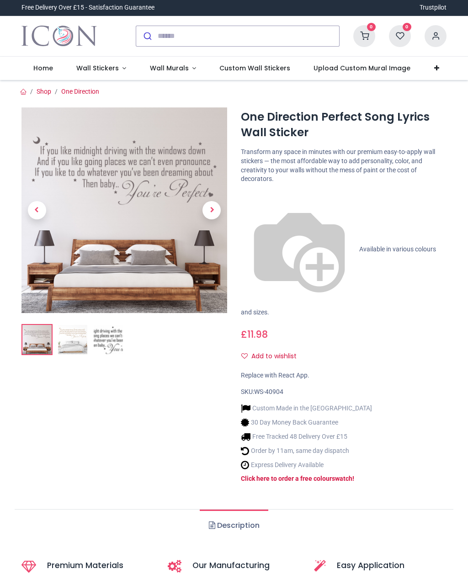 The width and height of the screenshot is (468, 574). I want to click on div: SKU:, so click(344, 392).